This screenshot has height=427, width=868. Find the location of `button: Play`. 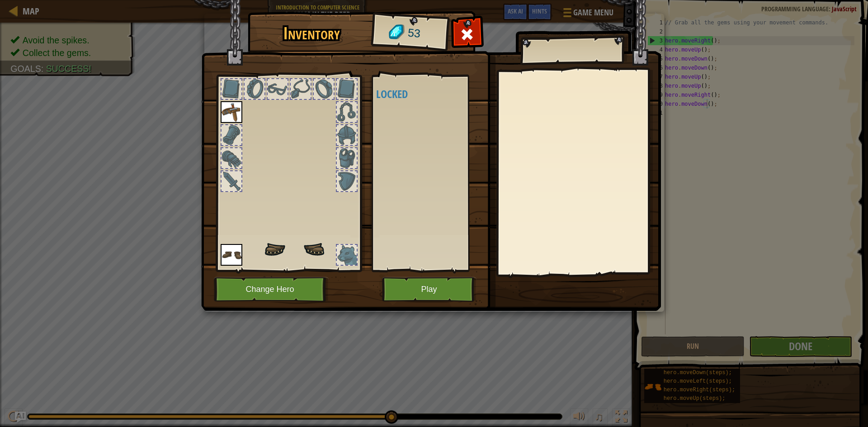

button: Play is located at coordinates (429, 290).